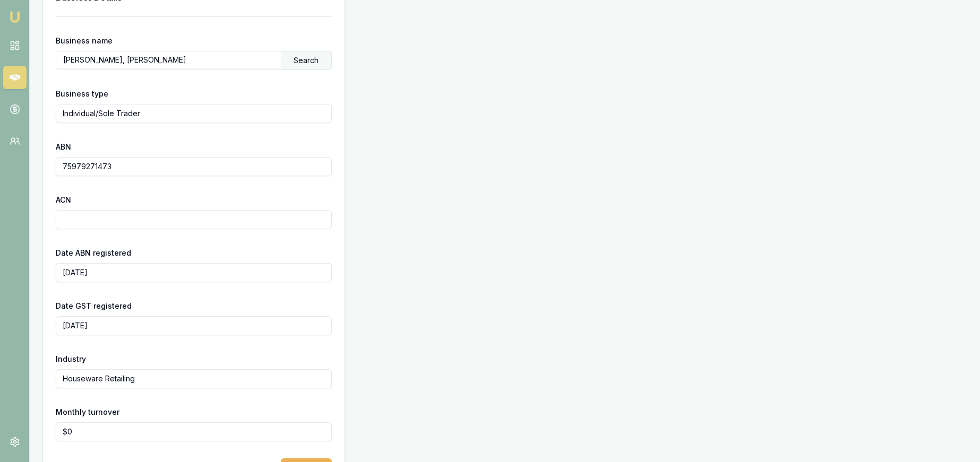 This screenshot has height=462, width=980. I want to click on label: Industry, so click(70, 358).